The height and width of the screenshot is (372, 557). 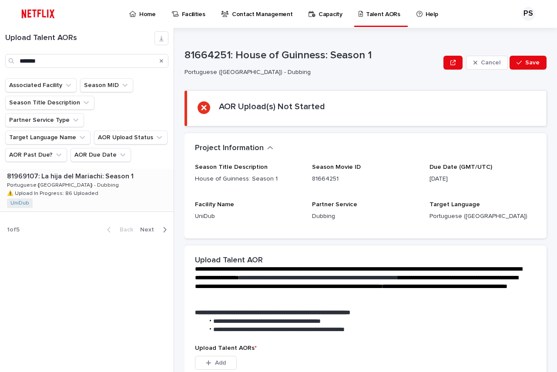 I want to click on span: Next, so click(x=150, y=230).